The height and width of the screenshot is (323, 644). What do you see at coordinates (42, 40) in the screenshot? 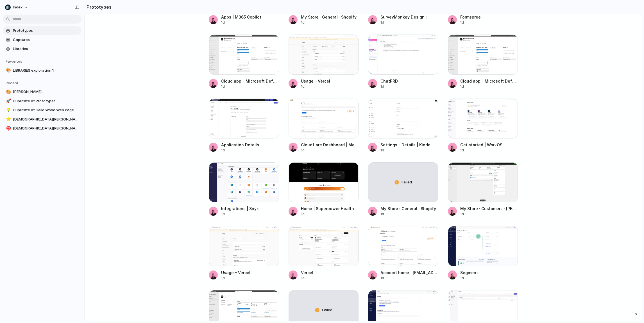
I see `a: Captures` at bounding box center [42, 40].